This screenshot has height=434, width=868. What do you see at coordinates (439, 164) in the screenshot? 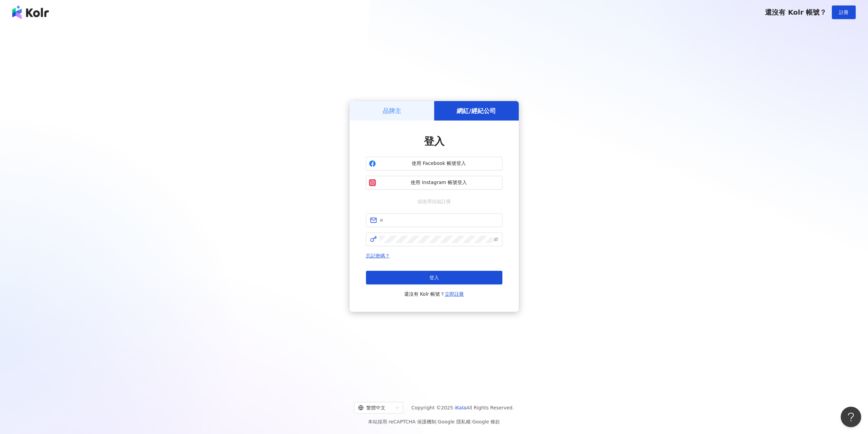
I see `span: 使用 Facebook 帳號登入` at bounding box center [439, 164].